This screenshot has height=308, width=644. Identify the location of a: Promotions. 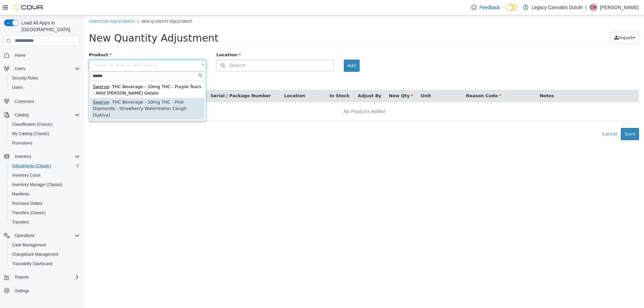
(22, 143).